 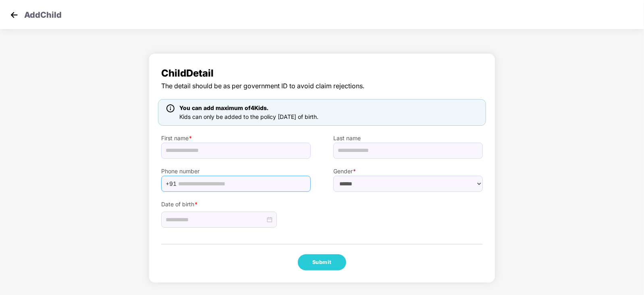 What do you see at coordinates (236, 138) in the screenshot?
I see `label: First name` at bounding box center [236, 138].